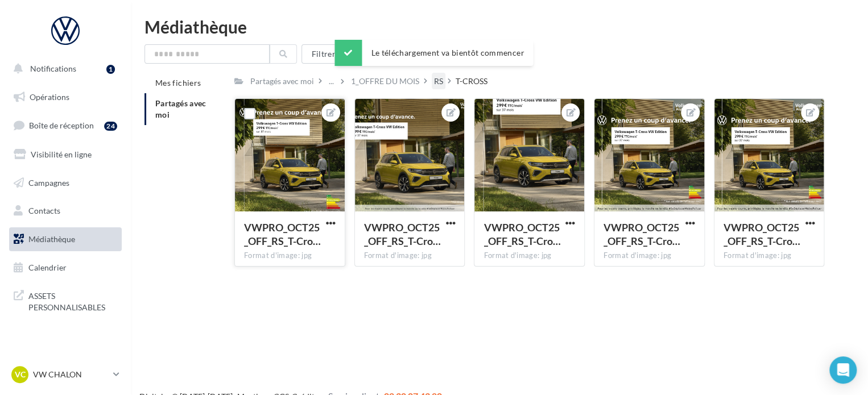  Describe the element at coordinates (49, 96) in the screenshot. I see `span: Opérations` at that location.